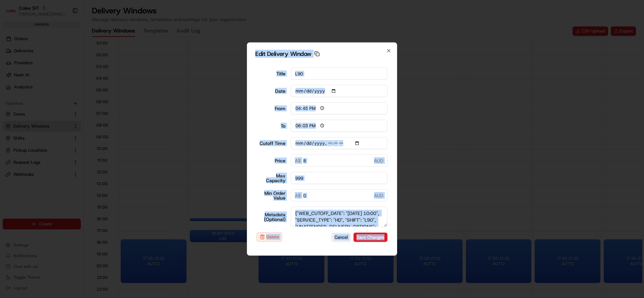 The image size is (644, 298). Describe the element at coordinates (269, 237) in the screenshot. I see `button: Delete` at that location.